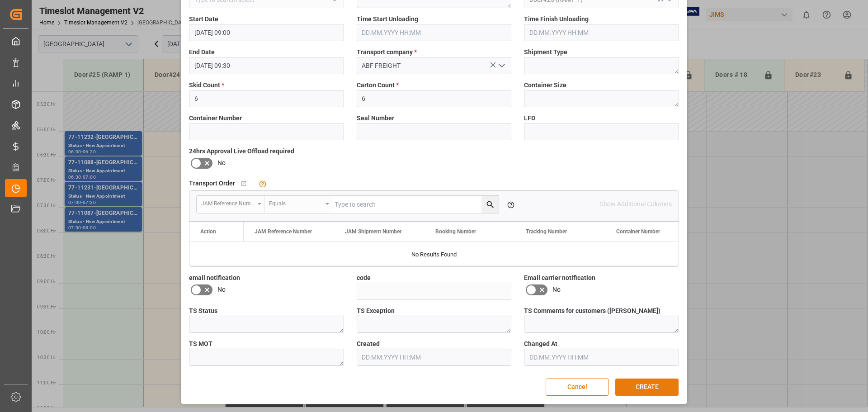  Describe the element at coordinates (368, 344) in the screenshot. I see `span: Created` at that location.